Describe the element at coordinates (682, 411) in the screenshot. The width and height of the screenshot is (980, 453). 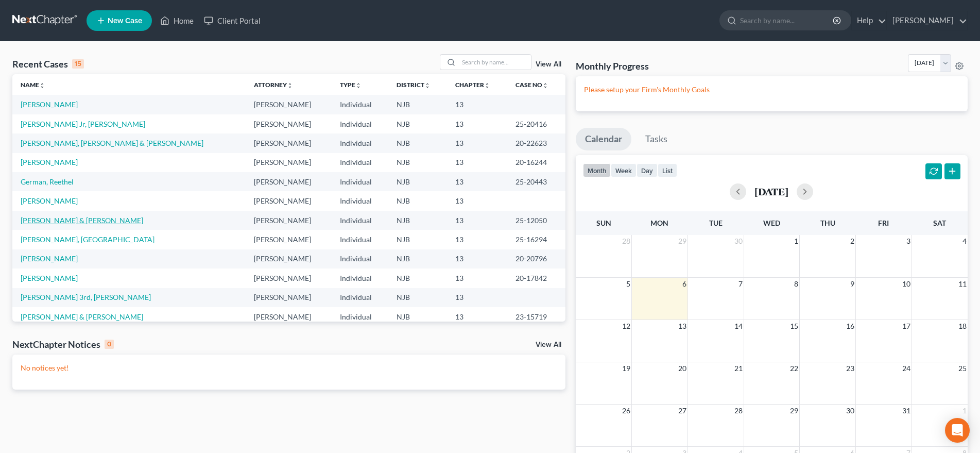
I see `span: 27` at that location.